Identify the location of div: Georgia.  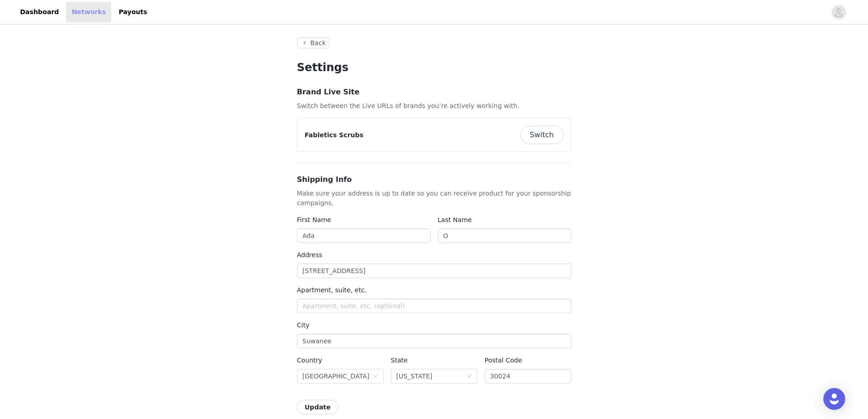
(414, 376).